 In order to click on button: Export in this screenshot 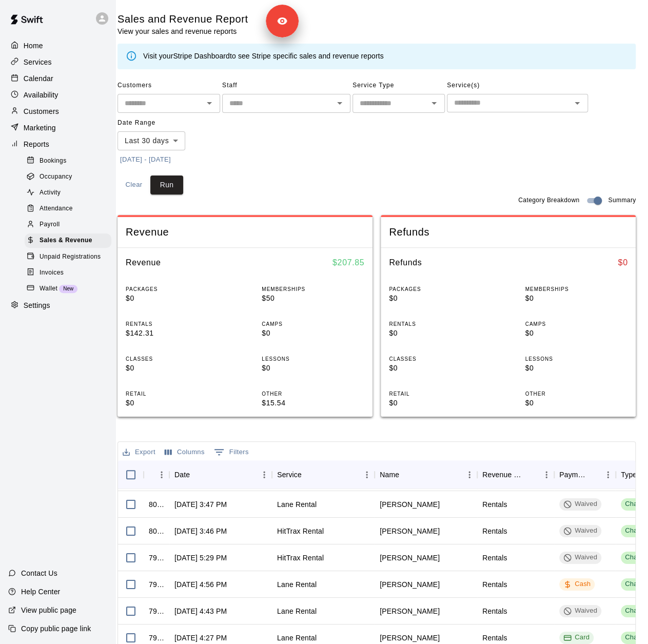, I will do `click(139, 452)`.